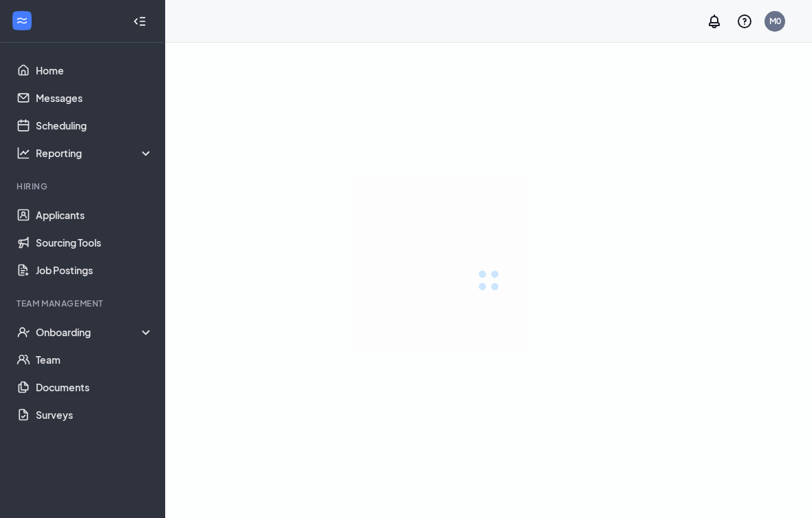 The width and height of the screenshot is (812, 518). What do you see at coordinates (94, 414) in the screenshot?
I see `a: Surveys` at bounding box center [94, 414].